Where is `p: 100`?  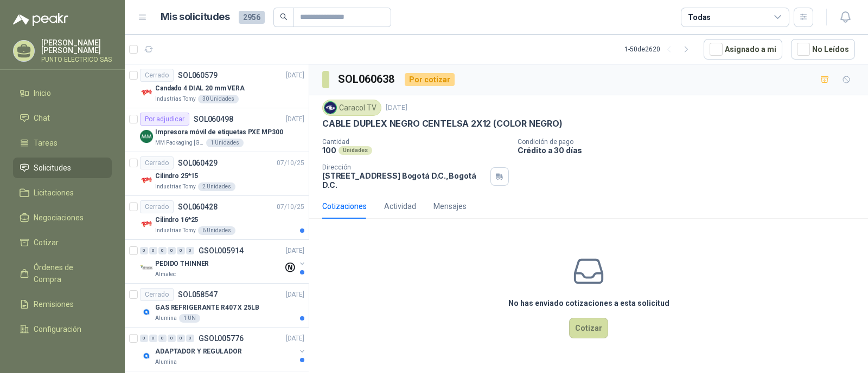 p: 100 is located at coordinates (329, 150).